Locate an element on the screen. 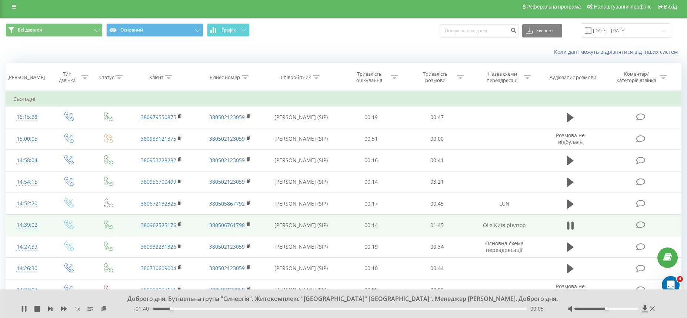 Image resolution: width=687 pixels, height=318 pixels. div: Тип дзвінка is located at coordinates (67, 77).